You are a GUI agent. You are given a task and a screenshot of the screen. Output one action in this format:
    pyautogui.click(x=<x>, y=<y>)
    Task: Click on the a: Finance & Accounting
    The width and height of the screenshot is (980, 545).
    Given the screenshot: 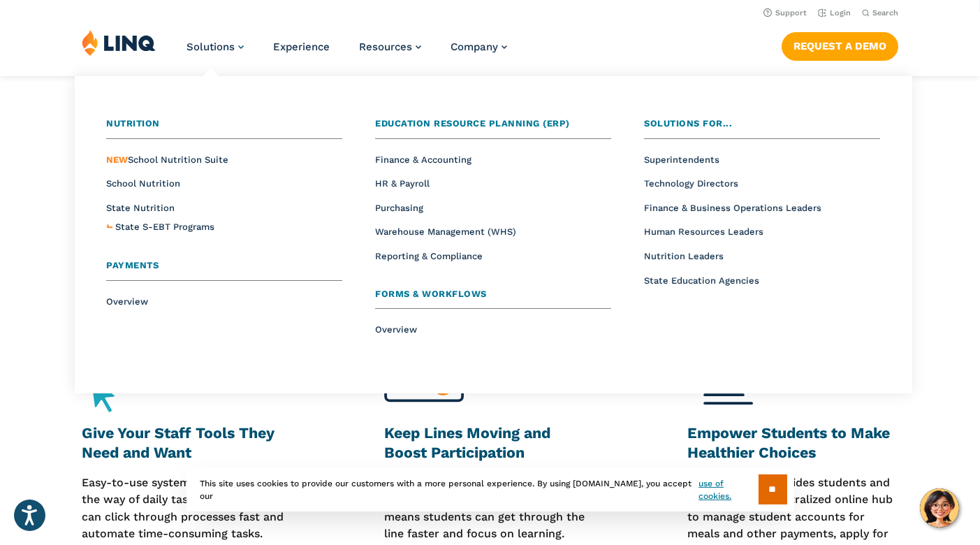 What is the action you would take?
    pyautogui.click(x=424, y=159)
    